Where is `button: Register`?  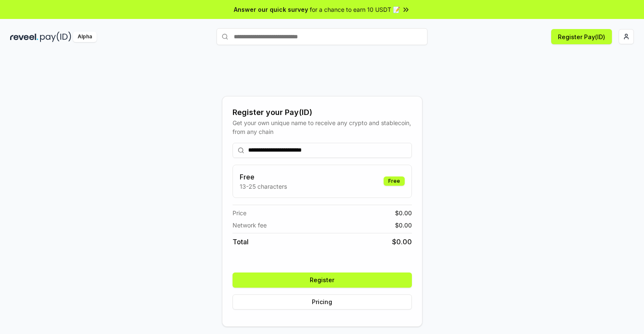
button: Register is located at coordinates (322, 280).